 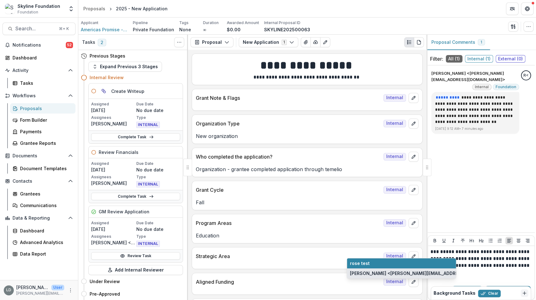 I want to click on img: Skyline Foundation, so click(x=10, y=9).